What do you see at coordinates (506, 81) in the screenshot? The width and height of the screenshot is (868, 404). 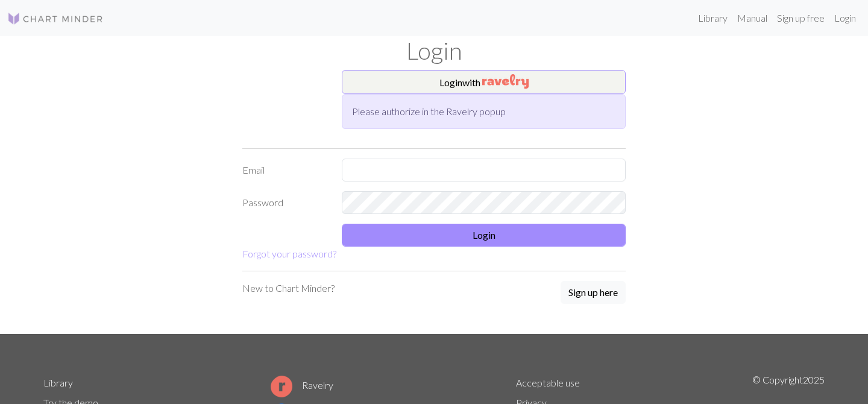 I see `img: Ravelry` at bounding box center [506, 81].